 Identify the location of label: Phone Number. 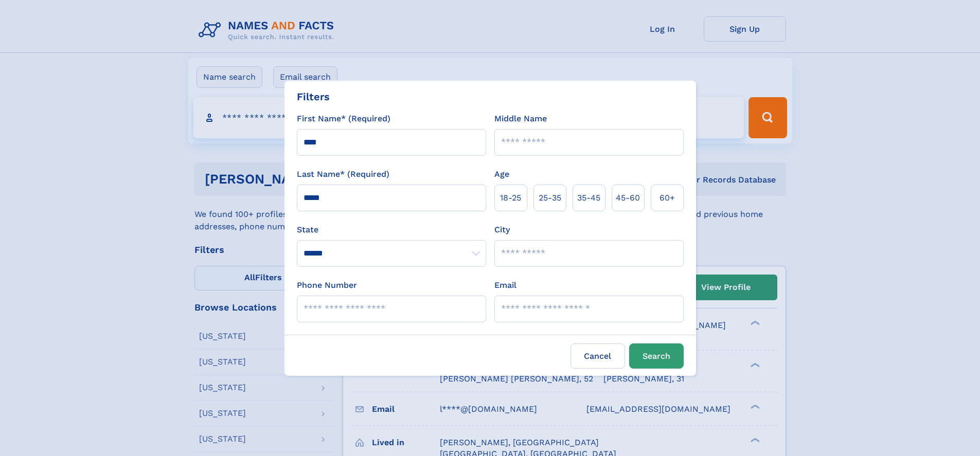
(327, 285).